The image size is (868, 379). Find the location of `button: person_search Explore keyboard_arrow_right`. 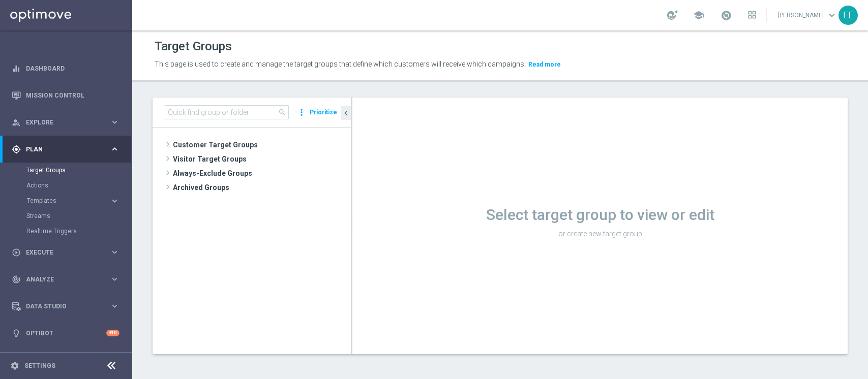

button: person_search Explore keyboard_arrow_right is located at coordinates (66, 122).